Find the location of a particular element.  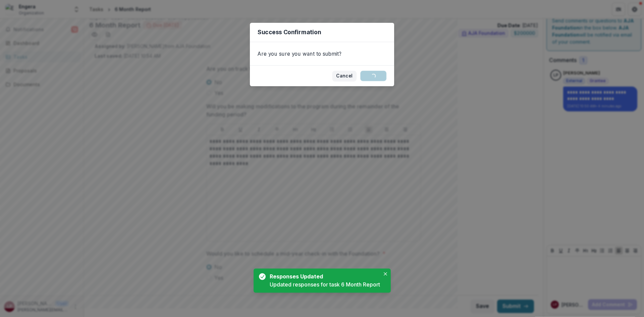

button: Close is located at coordinates (386, 274).